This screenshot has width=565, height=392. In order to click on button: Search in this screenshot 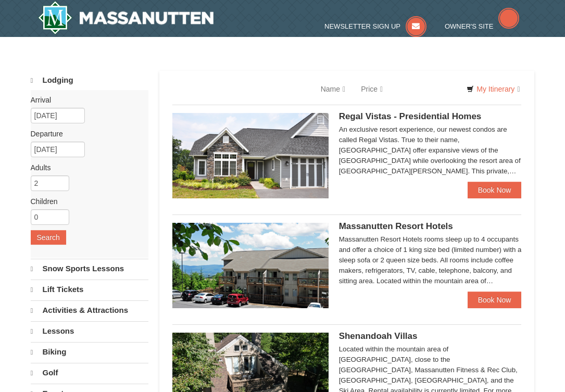, I will do `click(48, 237)`.